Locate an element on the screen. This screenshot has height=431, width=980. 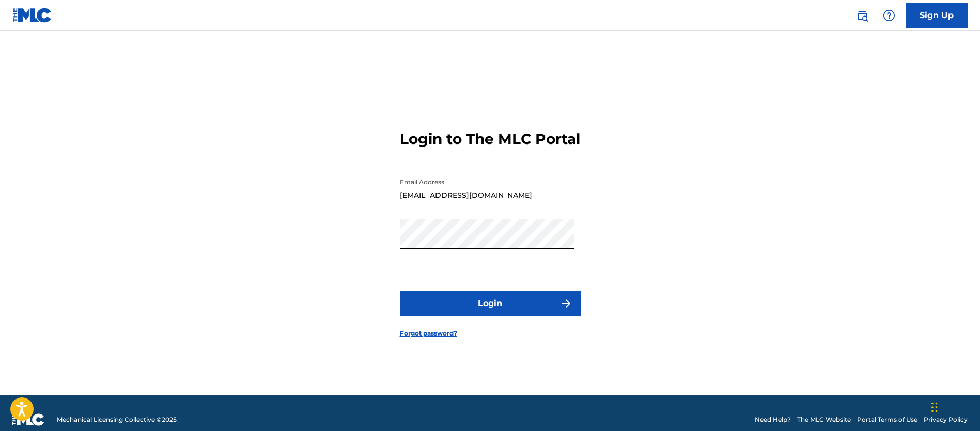
a: Portal Terms of Use is located at coordinates (887, 420).